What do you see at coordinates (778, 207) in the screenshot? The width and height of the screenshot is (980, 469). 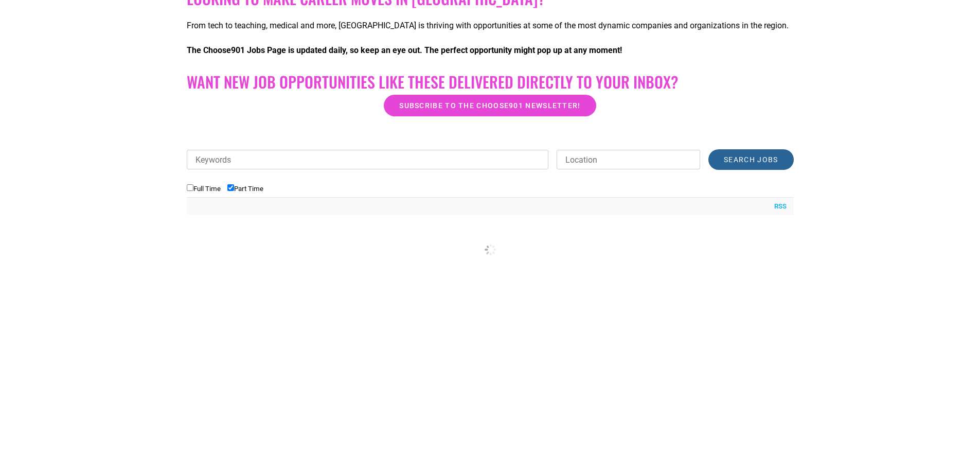 I see `a: RSS` at bounding box center [778, 207].